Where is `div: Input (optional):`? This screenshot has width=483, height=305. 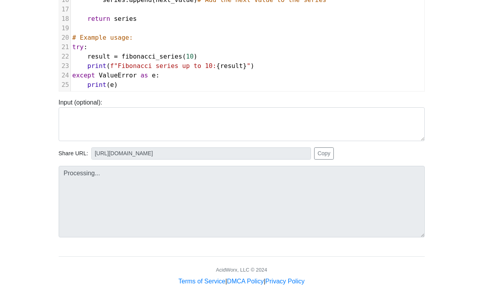
div: Input (optional): is located at coordinates (242, 120).